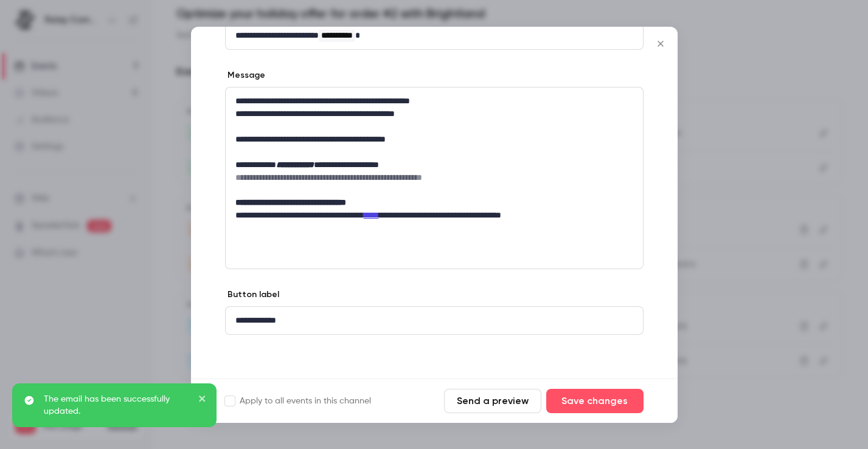 This screenshot has width=868, height=449. I want to click on label: Message, so click(245, 76).